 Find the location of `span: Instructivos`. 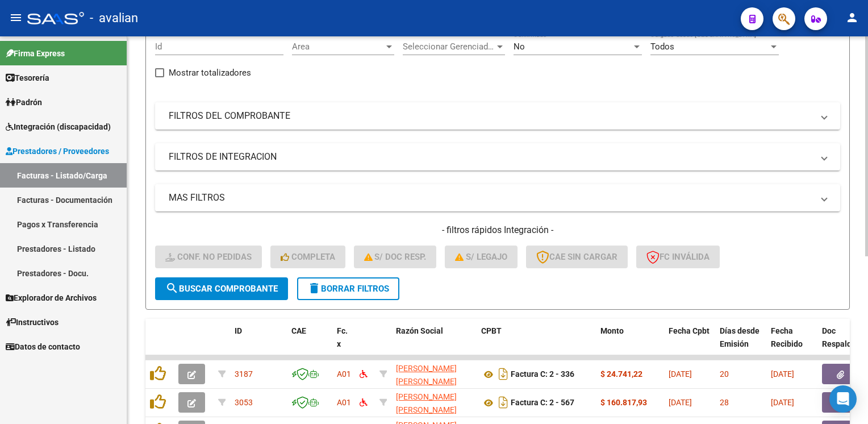

span: Instructivos is located at coordinates (32, 322).